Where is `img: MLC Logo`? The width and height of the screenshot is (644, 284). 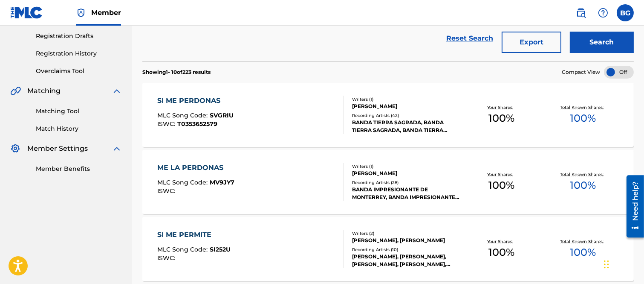
img: MLC Logo is located at coordinates (26, 12).